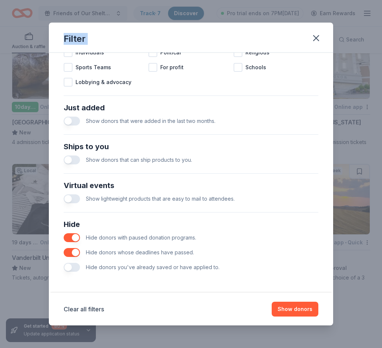 The width and height of the screenshot is (382, 348). What do you see at coordinates (103, 82) in the screenshot?
I see `span: Lobbying & advocacy` at bounding box center [103, 82].